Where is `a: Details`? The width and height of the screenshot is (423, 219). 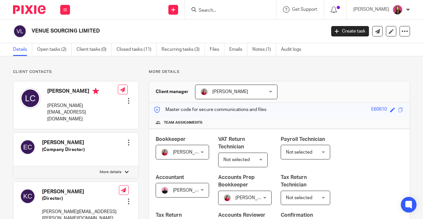
a: Details is located at coordinates (22, 50).